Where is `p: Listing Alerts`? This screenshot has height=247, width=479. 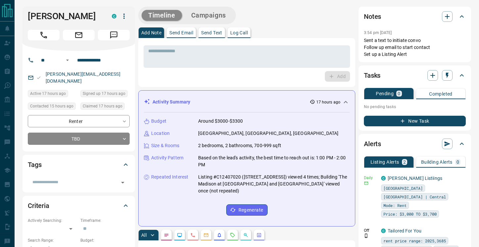 p: Listing Alerts is located at coordinates (385, 162).